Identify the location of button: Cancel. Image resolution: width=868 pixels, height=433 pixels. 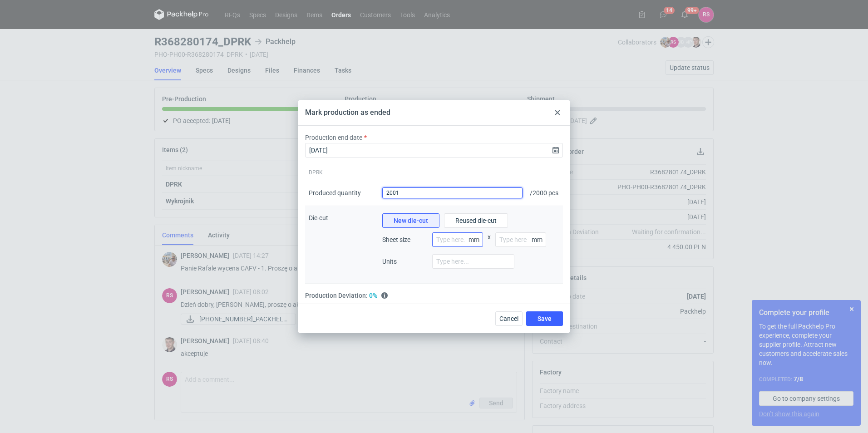
(509, 319).